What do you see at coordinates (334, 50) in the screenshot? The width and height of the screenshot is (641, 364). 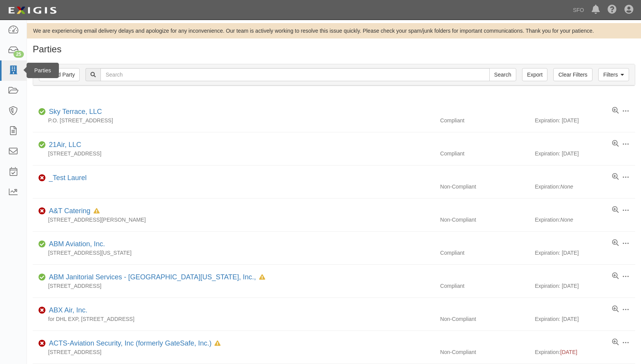 I see `h1: Parties` at bounding box center [334, 50].